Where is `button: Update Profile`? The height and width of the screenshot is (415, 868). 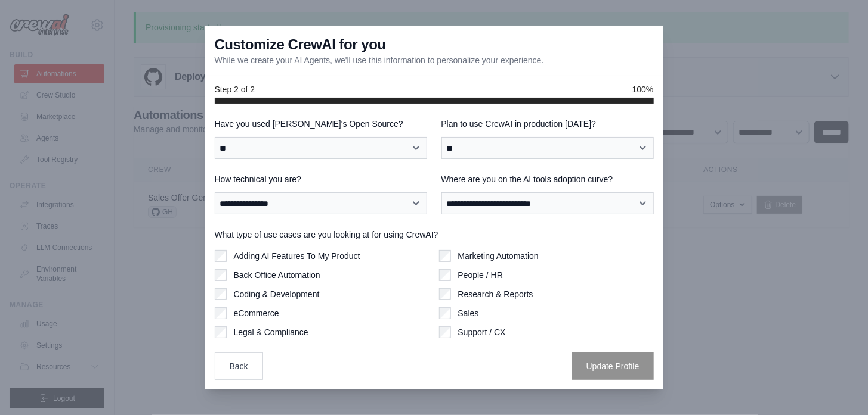 button: Update Profile is located at coordinates (612, 366).